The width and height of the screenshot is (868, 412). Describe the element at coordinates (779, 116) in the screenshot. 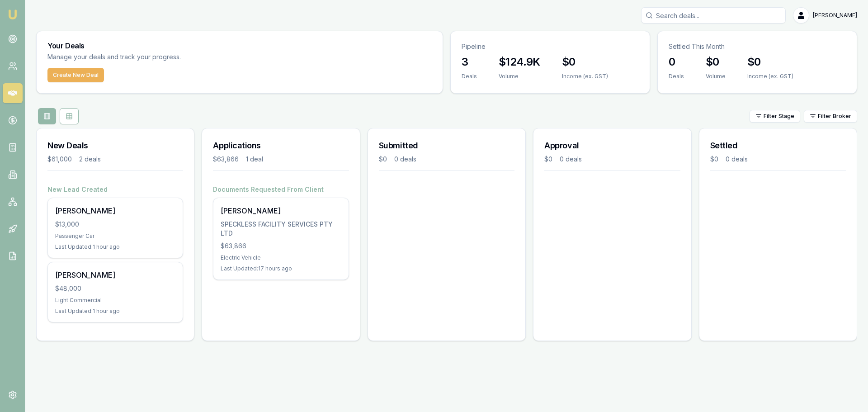

I see `span: Filter Stage` at that location.